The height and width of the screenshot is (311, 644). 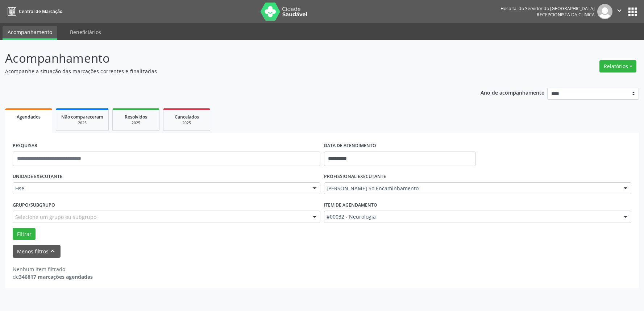 I want to click on span: Resolvidos, so click(x=136, y=117).